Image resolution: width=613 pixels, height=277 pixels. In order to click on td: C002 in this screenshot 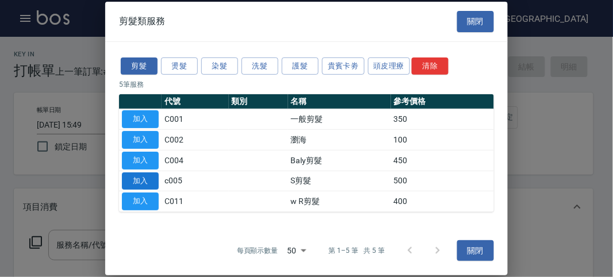, I will do `click(195, 140)`.